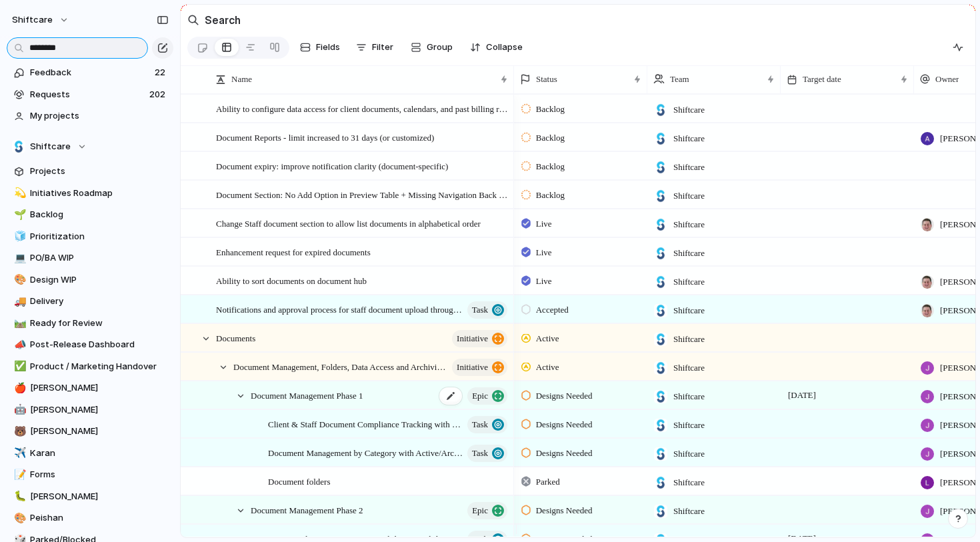 The height and width of the screenshot is (542, 980). Describe the element at coordinates (496, 47) in the screenshot. I see `button: Collapse` at that location.